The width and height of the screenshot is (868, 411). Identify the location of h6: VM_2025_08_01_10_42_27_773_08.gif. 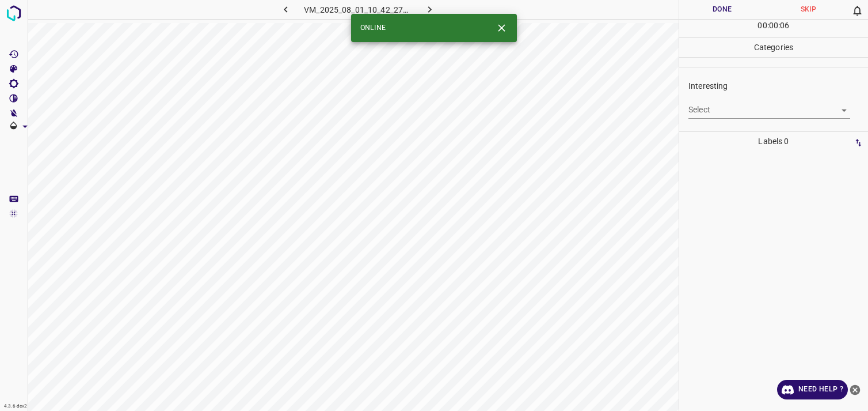
(358, 11).